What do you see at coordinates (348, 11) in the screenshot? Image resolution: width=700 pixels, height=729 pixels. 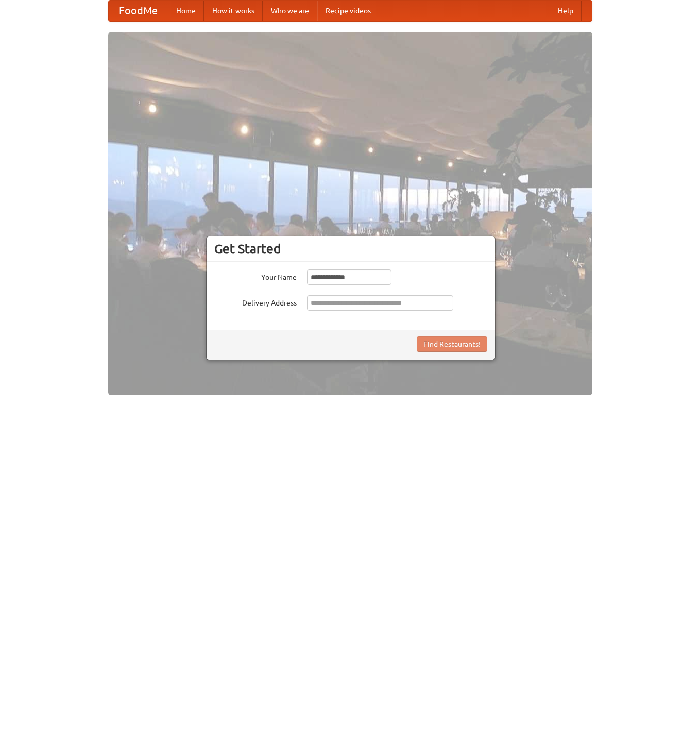 I see `a: Recipe videos` at bounding box center [348, 11].